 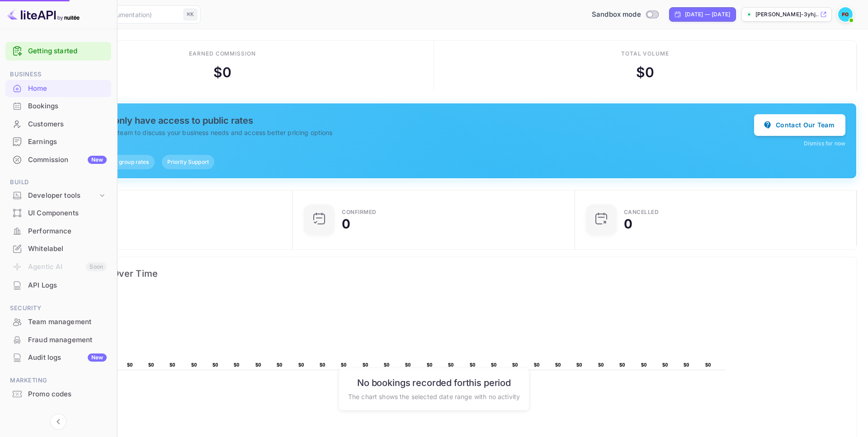 I want to click on a: Whitelabel, so click(x=58, y=248).